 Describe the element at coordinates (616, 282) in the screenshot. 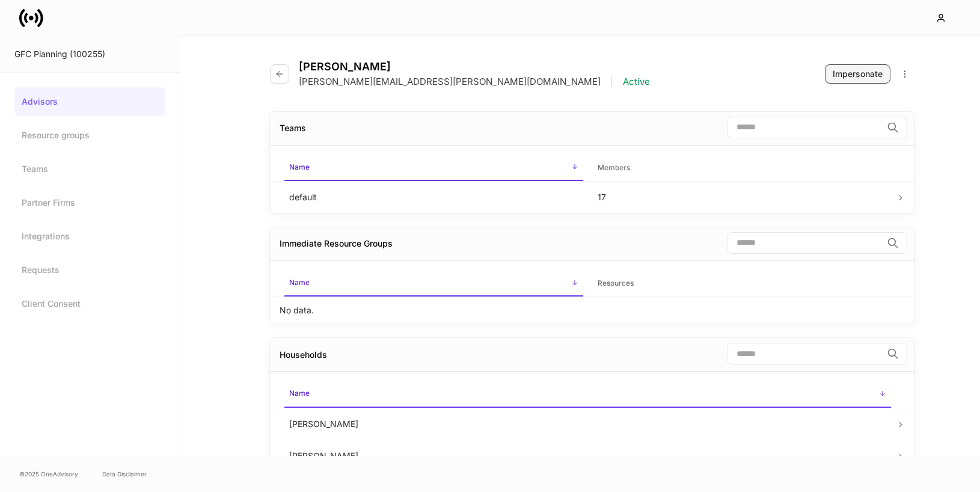

I see `h6: Resources` at that location.